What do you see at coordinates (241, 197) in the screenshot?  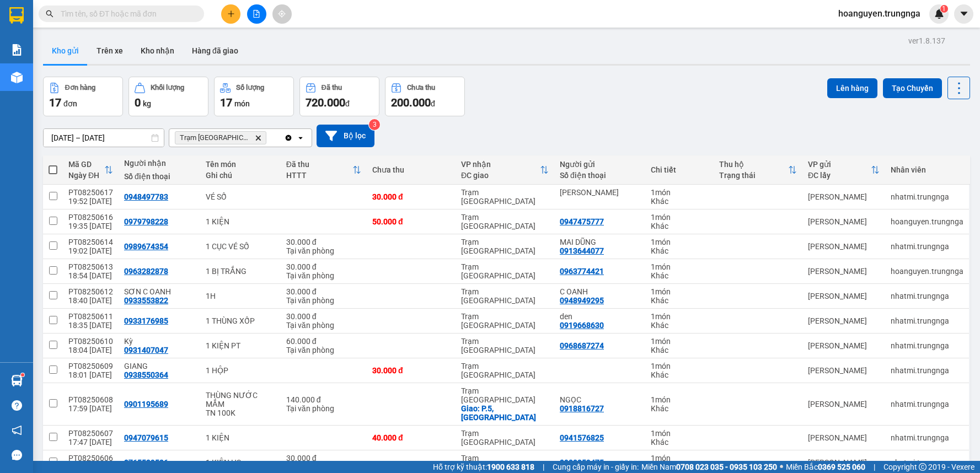 I see `div: VÉ SỐ` at bounding box center [241, 197].